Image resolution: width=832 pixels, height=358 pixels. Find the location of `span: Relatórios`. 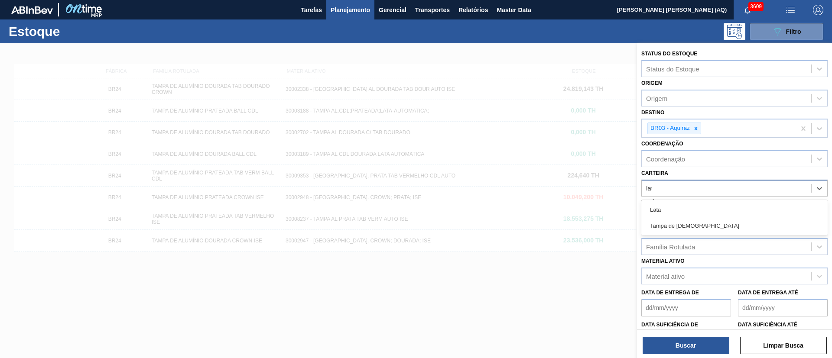

span: Relatórios is located at coordinates (473, 10).